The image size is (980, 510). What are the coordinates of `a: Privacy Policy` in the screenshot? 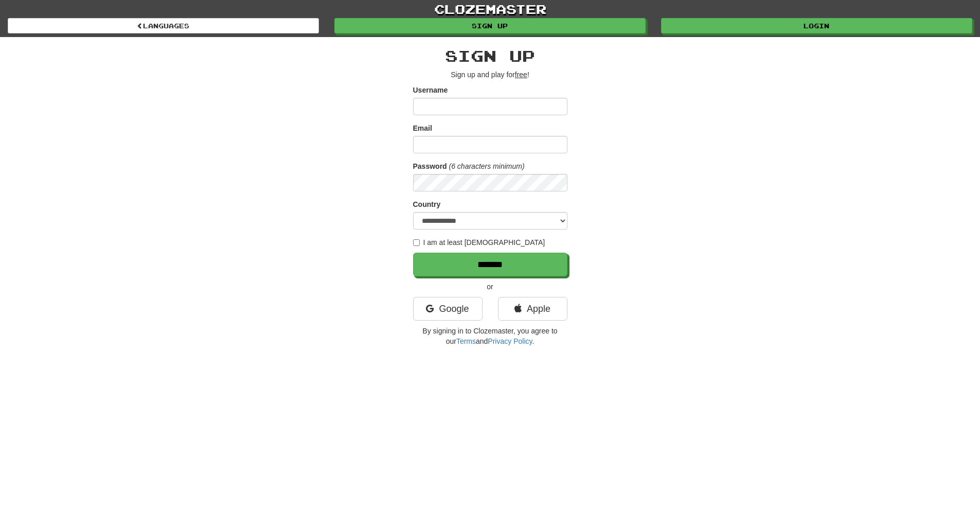 It's located at (510, 341).